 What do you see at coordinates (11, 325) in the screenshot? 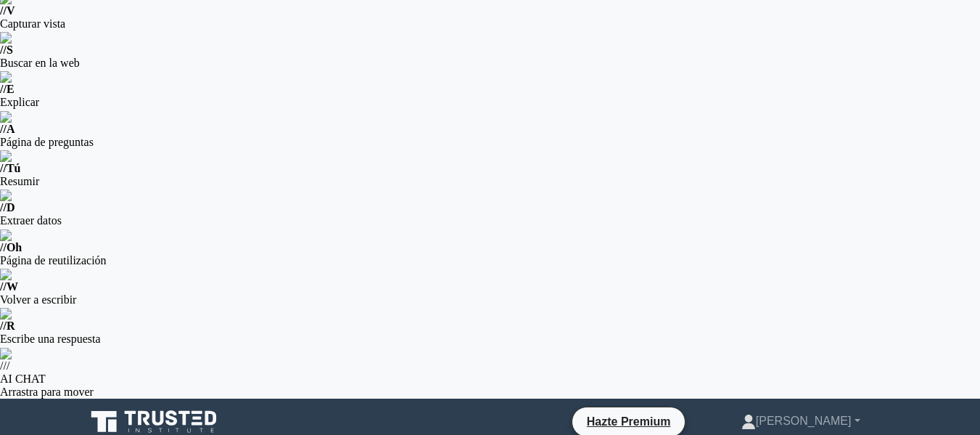
I see `font: R` at bounding box center [11, 325].